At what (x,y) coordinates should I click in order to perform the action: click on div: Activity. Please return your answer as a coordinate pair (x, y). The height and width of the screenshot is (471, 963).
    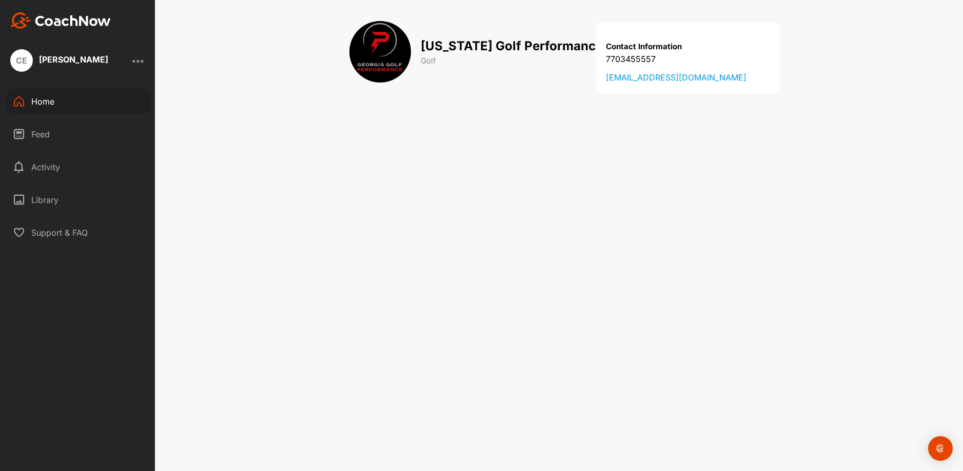
    Looking at the image, I should click on (78, 167).